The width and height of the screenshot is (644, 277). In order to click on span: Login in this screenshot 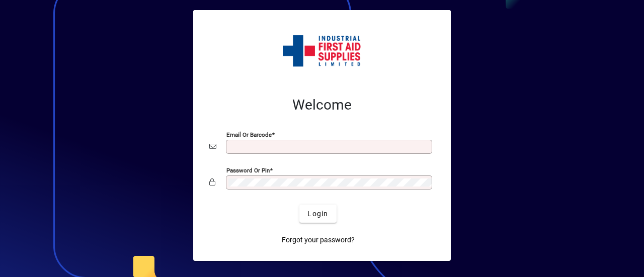, I will do `click(317, 213)`.